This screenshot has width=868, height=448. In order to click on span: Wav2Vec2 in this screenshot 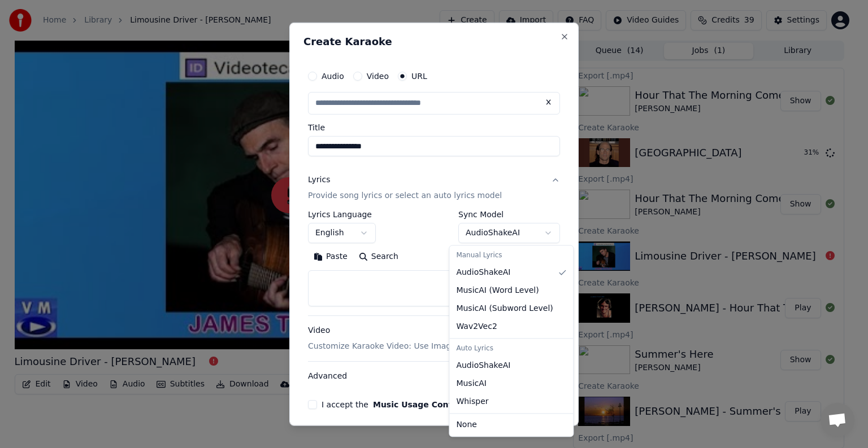, I will do `click(476, 327)`.